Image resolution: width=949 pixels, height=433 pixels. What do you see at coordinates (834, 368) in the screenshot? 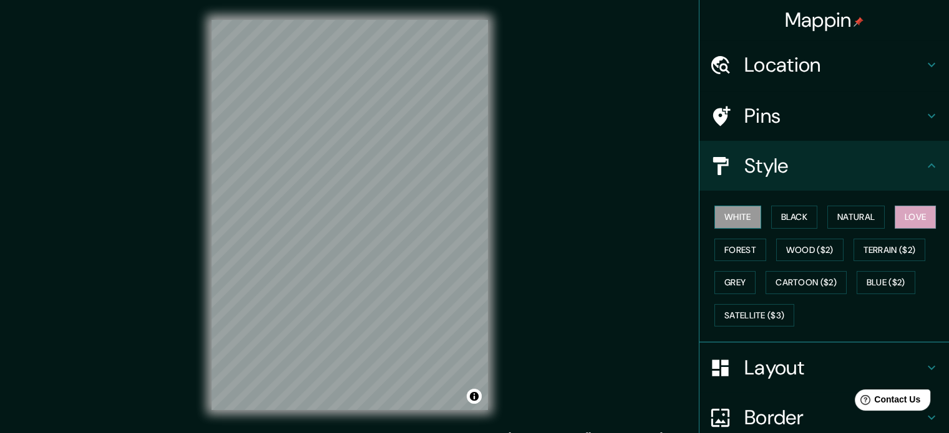
I see `h4: Layout` at bounding box center [834, 368].